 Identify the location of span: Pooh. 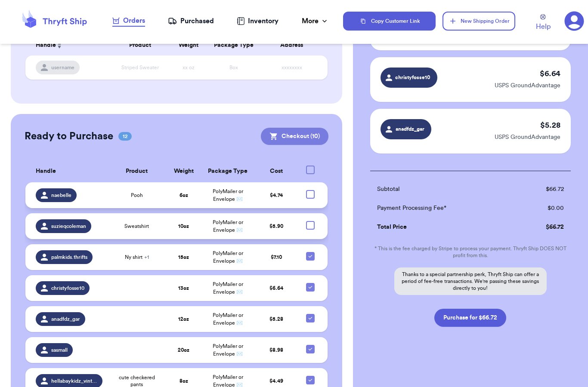
(137, 195).